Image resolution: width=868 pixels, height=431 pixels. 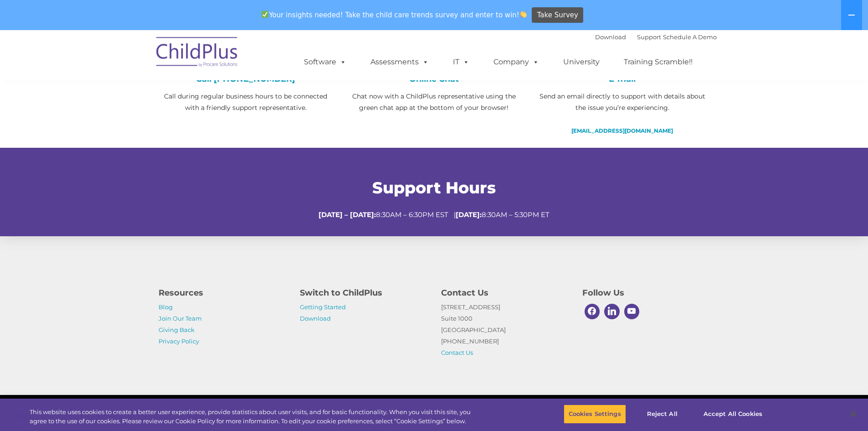 What do you see at coordinates (394, 15) in the screenshot?
I see `span: Your insights needed! Take the child care trends survey and enter to win!` at bounding box center [394, 15].